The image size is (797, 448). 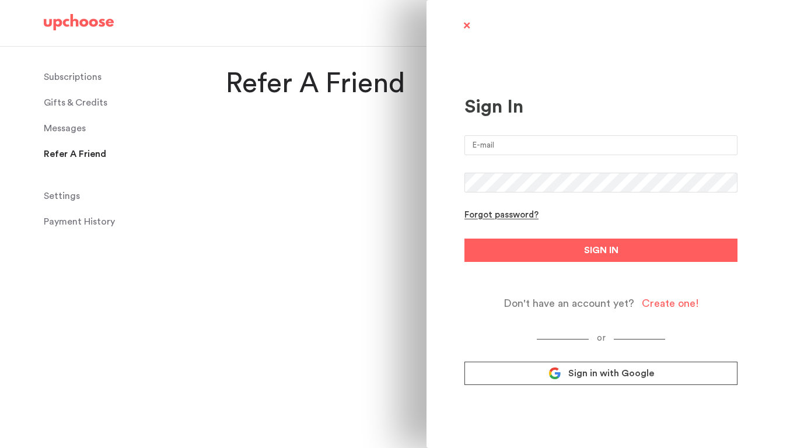 I want to click on span: Sign in with Google, so click(x=611, y=373).